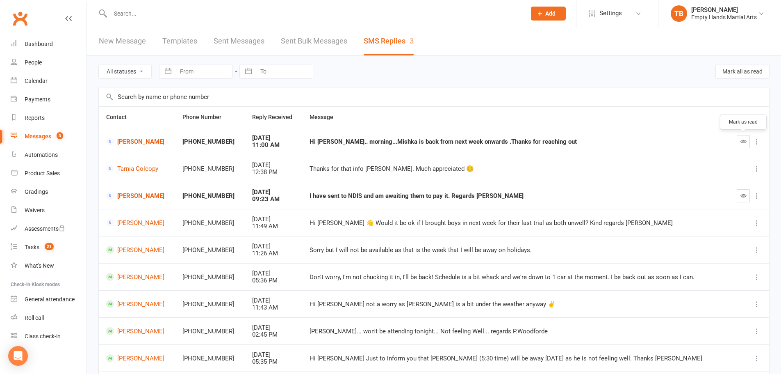  What do you see at coordinates (274, 145) in the screenshot?
I see `div: 11:00 AM` at bounding box center [274, 145].